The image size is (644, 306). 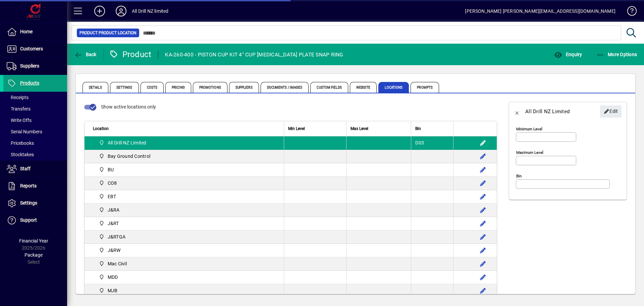 What do you see at coordinates (629, 12) in the screenshot?
I see `a: Knowledge Base` at bounding box center [629, 12].